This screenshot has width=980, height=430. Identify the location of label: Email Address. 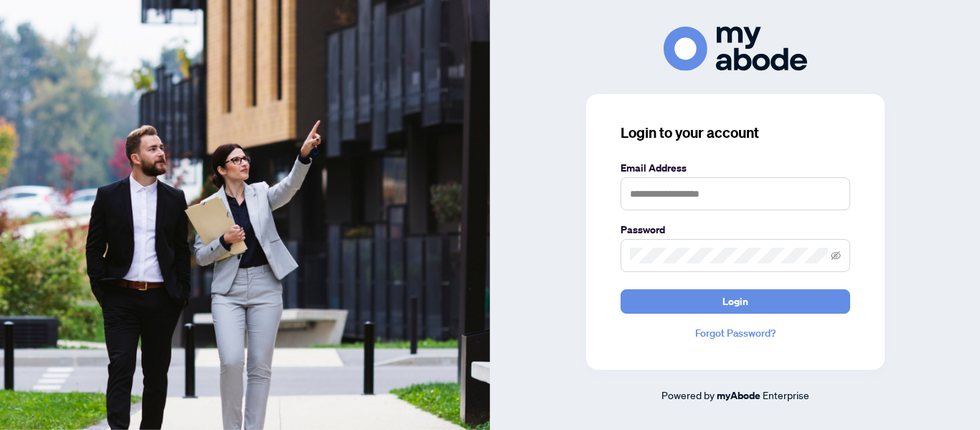
(735, 168).